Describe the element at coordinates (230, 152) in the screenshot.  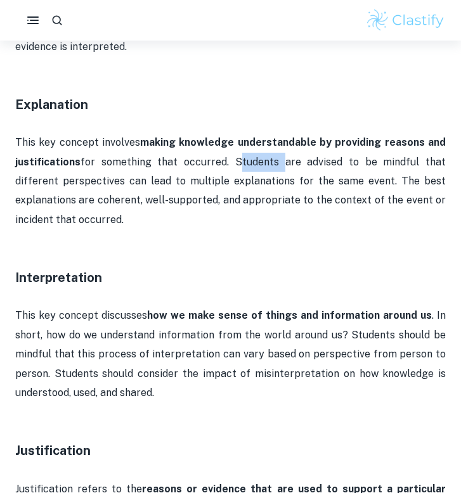
I see `strong: making knowledge understandable by providing reasons and justifications` at that location.